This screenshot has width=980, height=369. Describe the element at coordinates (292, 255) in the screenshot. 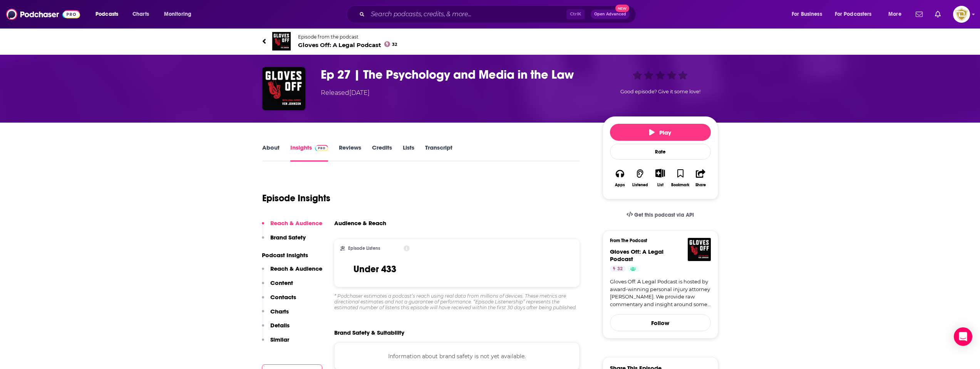

I see `p: Podcast Insights` at that location.